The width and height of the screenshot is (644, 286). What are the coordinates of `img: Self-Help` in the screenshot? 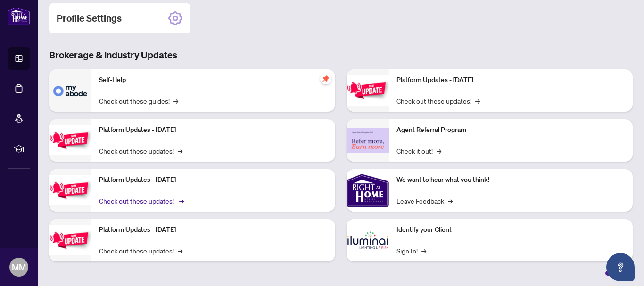 It's located at (70, 91).